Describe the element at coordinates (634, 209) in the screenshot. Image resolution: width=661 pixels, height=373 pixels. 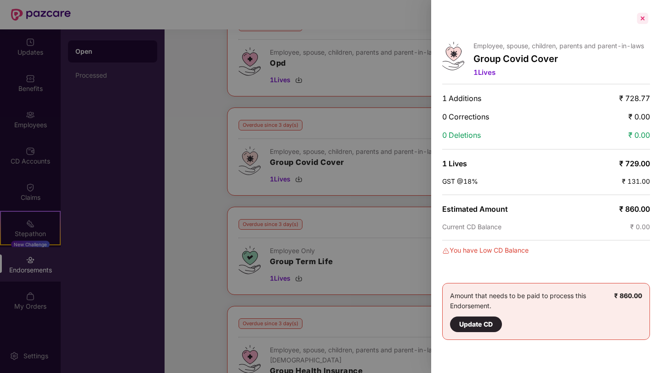
I see `span: ₹ 860.00` at that location.